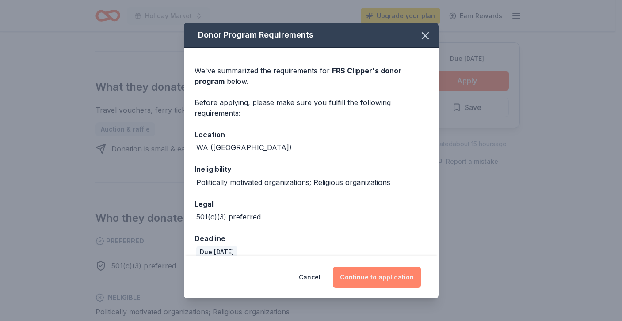 The image size is (622, 321). Describe the element at coordinates (309, 278) in the screenshot. I see `button: Cancel` at that location.